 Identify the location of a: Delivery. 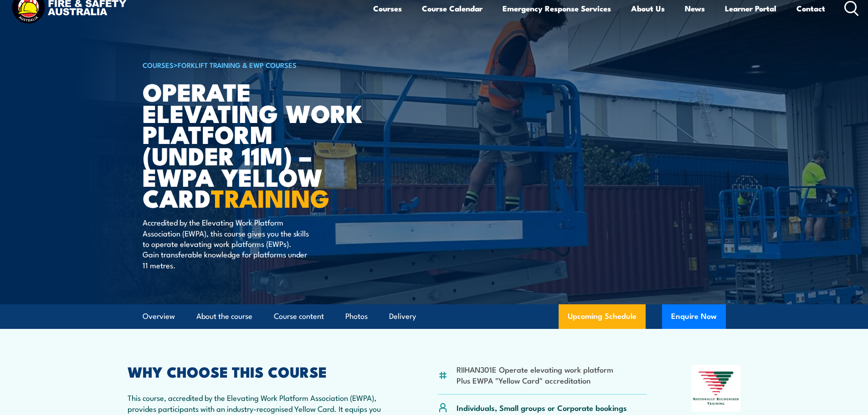
(402, 316).